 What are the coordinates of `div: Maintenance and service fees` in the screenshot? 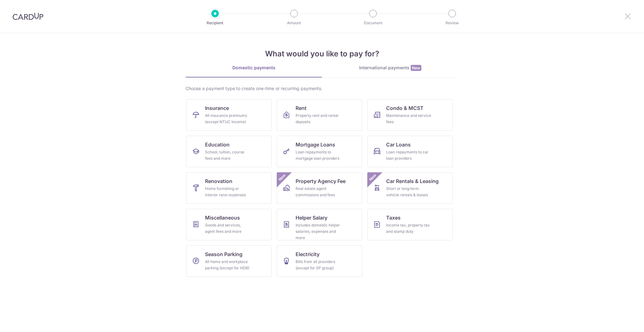 It's located at (409, 118).